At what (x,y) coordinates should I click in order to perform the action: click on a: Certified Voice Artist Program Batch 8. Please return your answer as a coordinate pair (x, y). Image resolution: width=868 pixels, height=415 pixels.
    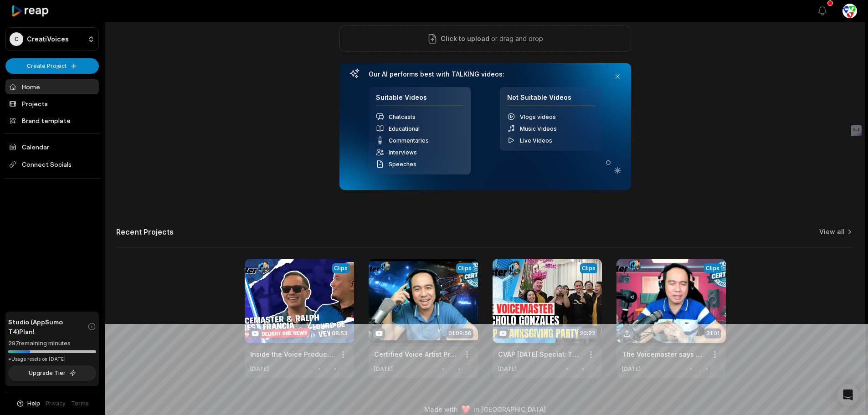
    Looking at the image, I should click on (416, 354).